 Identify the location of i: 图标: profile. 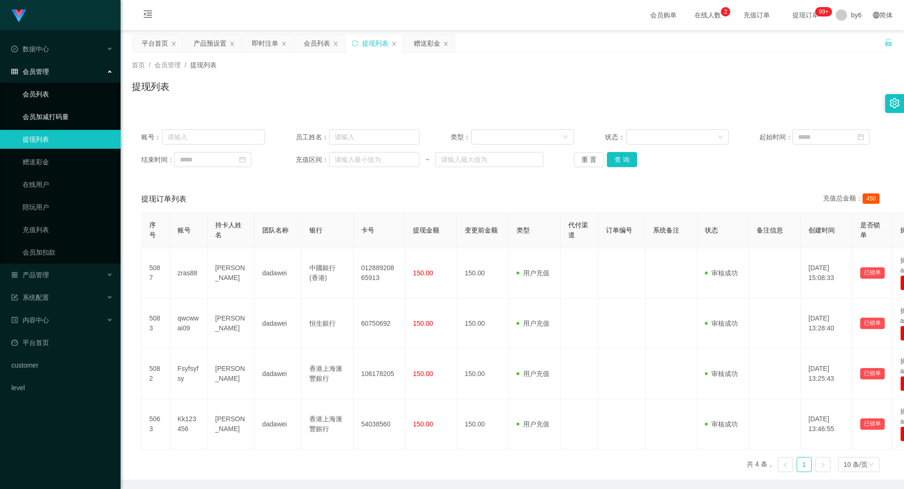
(15, 320).